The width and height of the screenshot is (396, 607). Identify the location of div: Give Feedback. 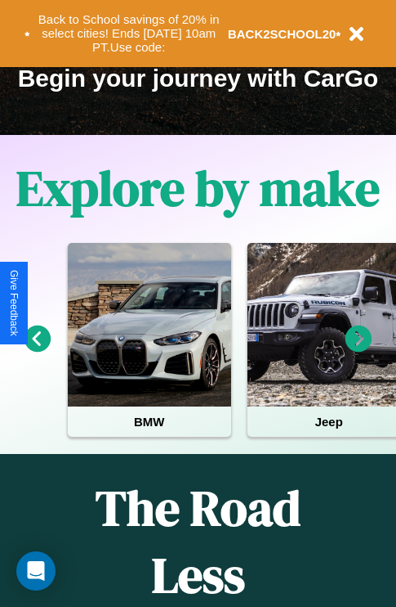
(14, 302).